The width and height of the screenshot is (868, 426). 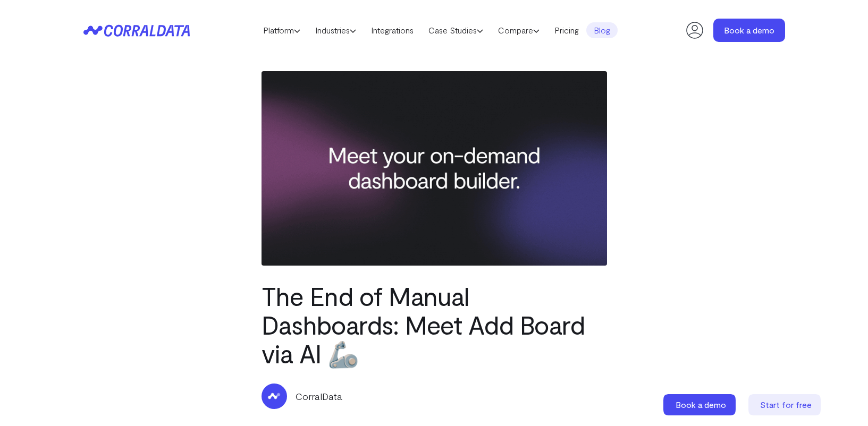 I want to click on a: Integrations, so click(x=392, y=30).